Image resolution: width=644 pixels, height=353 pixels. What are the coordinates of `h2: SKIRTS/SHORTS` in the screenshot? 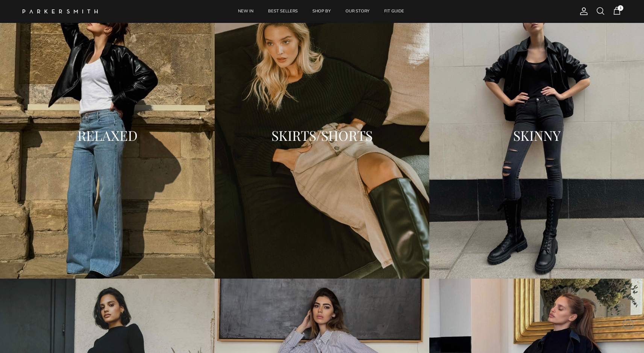 It's located at (322, 135).